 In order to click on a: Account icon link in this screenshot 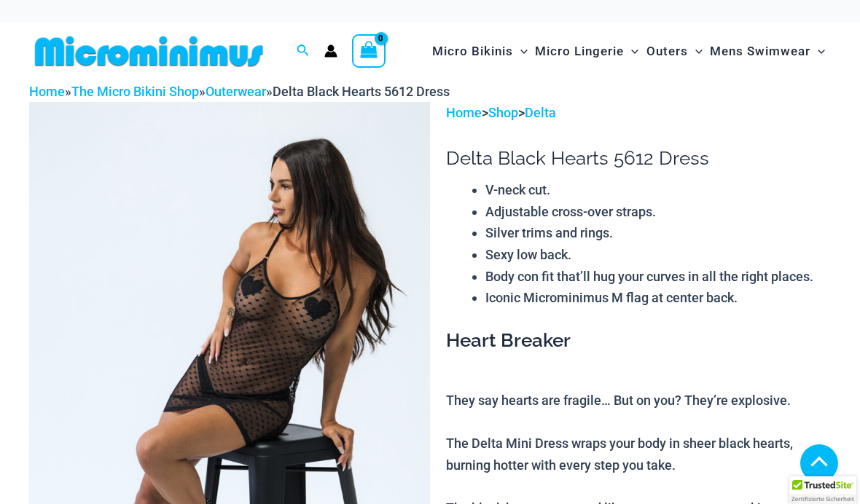, I will do `click(331, 51)`.